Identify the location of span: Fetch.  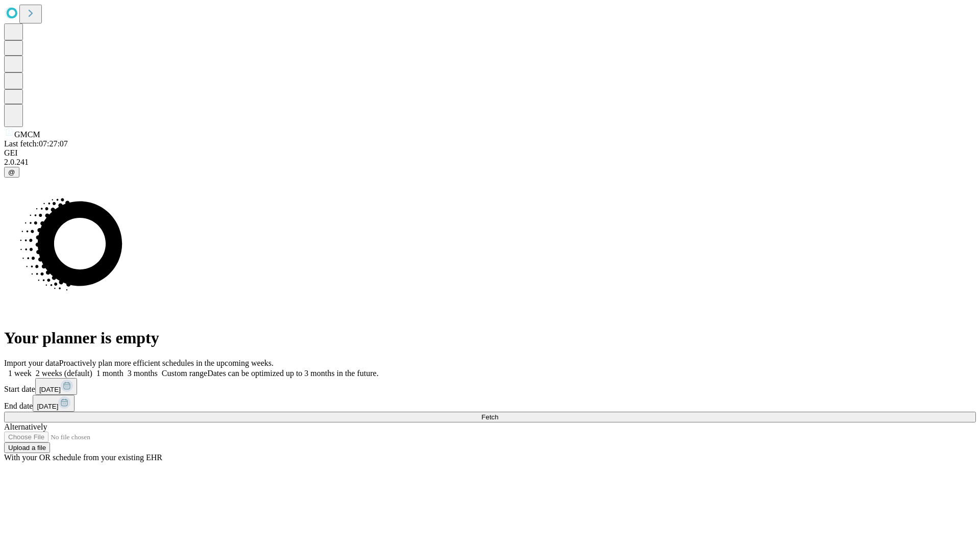
(489, 417).